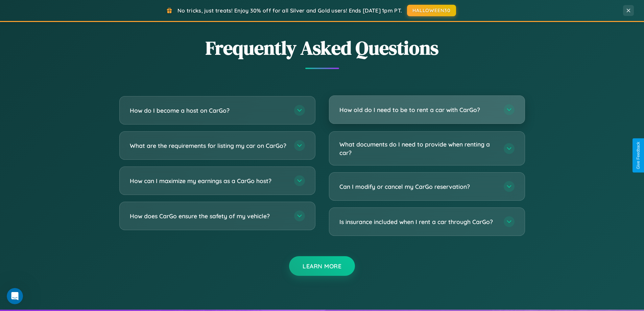 This screenshot has height=311, width=644. What do you see at coordinates (322, 266) in the screenshot?
I see `button: Learn More` at bounding box center [322, 266].